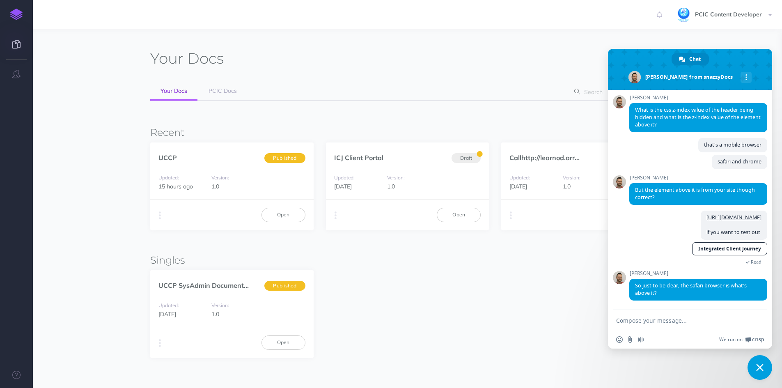  Describe the element at coordinates (630, 339) in the screenshot. I see `span: Send a file` at that location.